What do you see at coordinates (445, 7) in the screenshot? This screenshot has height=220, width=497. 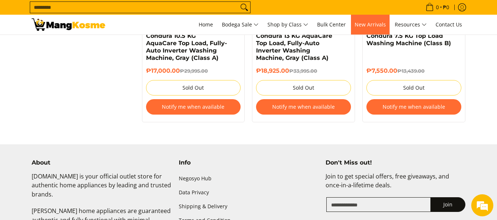 I see `span: ₱0` at bounding box center [445, 7].